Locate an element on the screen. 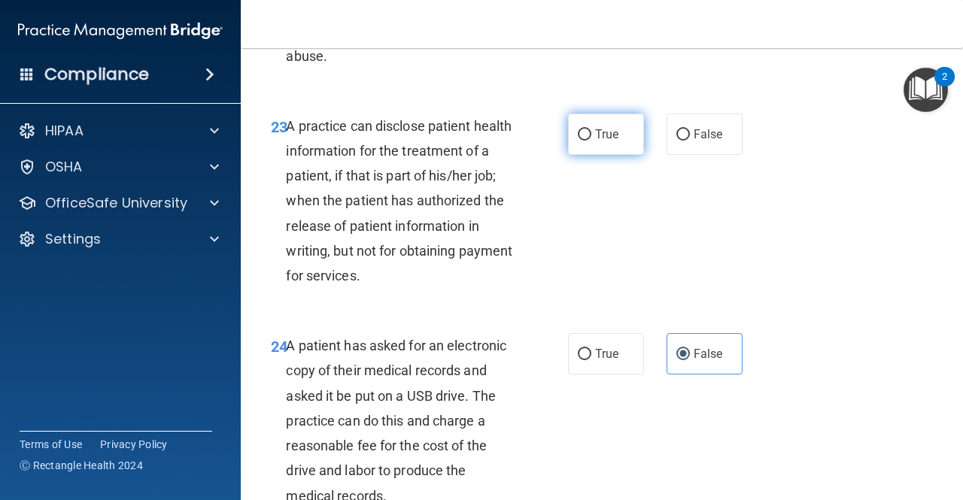 This screenshot has height=500, width=963. span: A practice can disclose patient health information for the treatment of a patient, if that is par... is located at coordinates (399, 201).